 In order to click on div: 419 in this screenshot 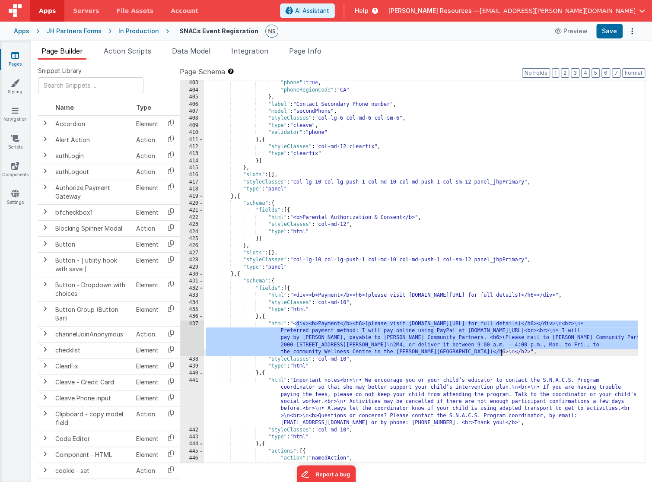, I will do `click(192, 196)`.